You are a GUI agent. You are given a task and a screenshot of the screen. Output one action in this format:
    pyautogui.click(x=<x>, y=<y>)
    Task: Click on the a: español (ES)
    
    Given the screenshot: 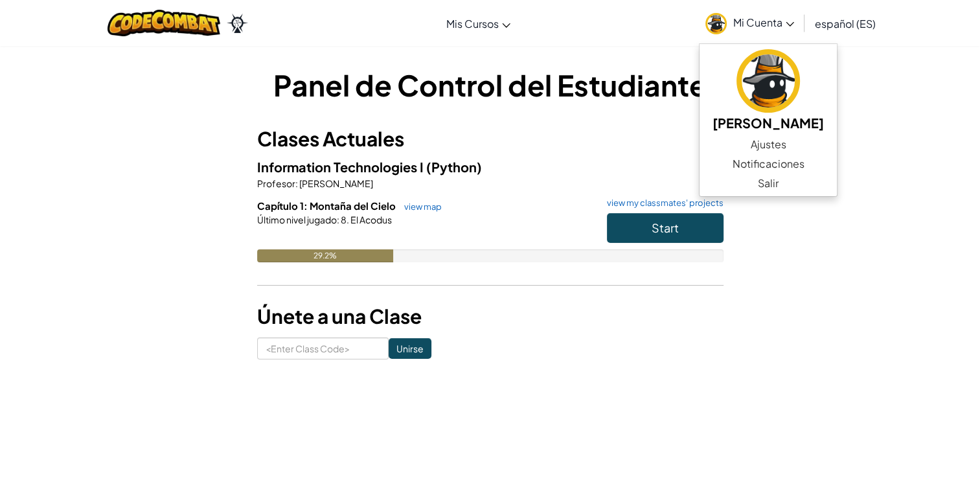 What is the action you would take?
    pyautogui.click(x=845, y=24)
    